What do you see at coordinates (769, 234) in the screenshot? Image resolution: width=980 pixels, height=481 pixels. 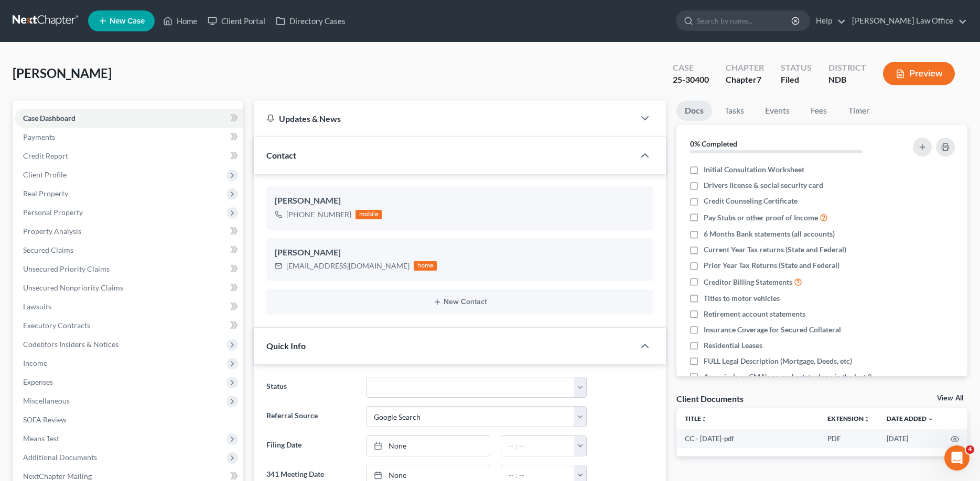 I see `span: 6 Months Bank statements (all accounts)` at bounding box center [769, 234].